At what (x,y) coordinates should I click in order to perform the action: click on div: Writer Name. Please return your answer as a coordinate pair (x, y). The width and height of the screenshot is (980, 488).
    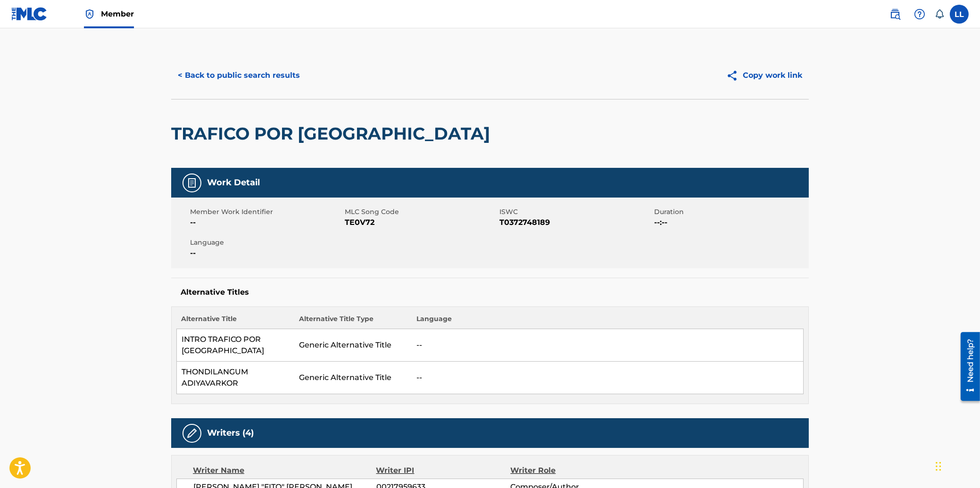
    Looking at the image, I should click on (284, 471).